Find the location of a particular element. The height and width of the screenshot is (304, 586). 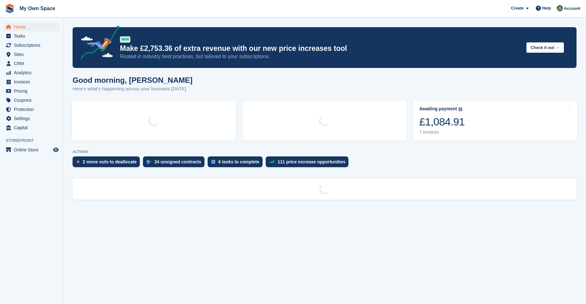

span: Analytics is located at coordinates (33, 73).